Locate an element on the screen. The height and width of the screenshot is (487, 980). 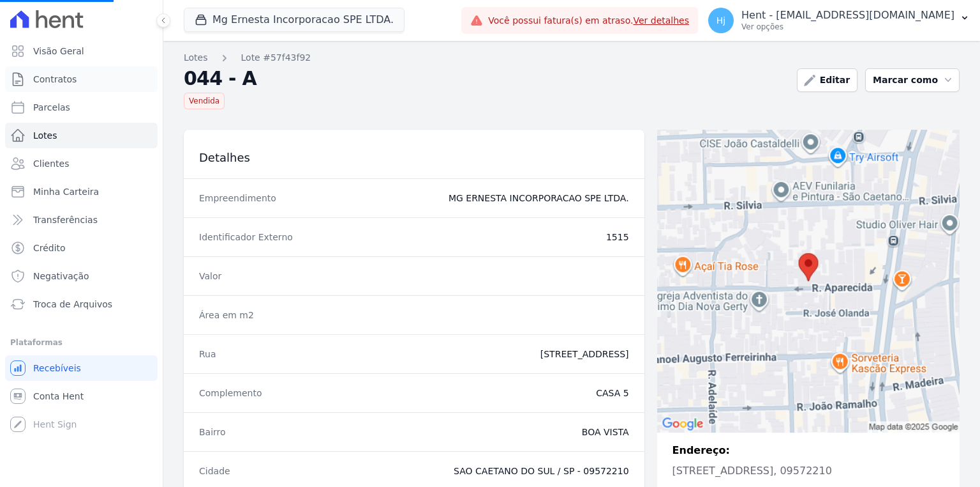
a: Editar is located at coordinates (827, 80).